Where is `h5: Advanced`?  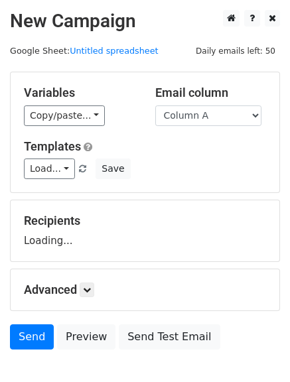 h5: Advanced is located at coordinates (145, 290).